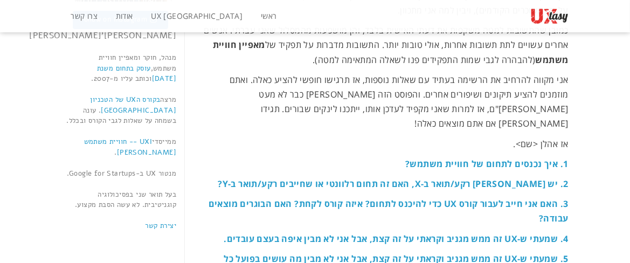  Describe the element at coordinates (395, 239) in the screenshot. I see `a: 4. שמעתי ש-UX זה ממש מגניב וקראתי על זה קצת, אבל אני לא מבין איפה בעצם עובדים.` at that location.